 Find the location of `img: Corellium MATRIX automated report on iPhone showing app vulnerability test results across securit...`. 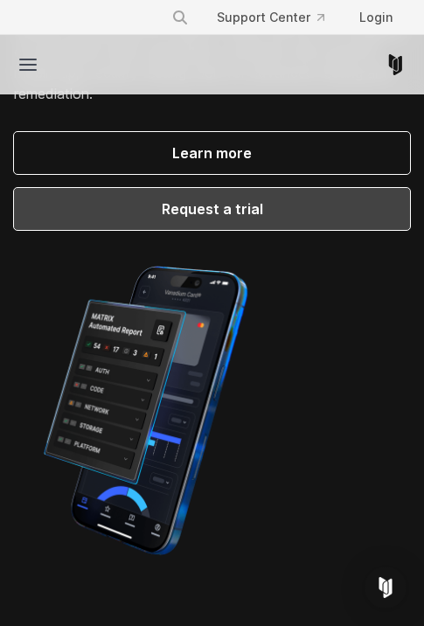

img: Corellium MATRIX automated report on iPhone showing app vulnerability test results across securit... is located at coordinates (145, 411).